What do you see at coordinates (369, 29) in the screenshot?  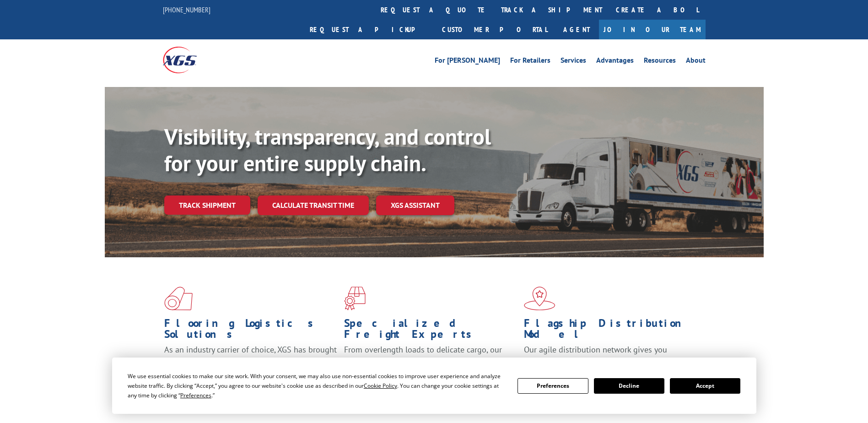 I see `a: Request a pickup` at bounding box center [369, 29].